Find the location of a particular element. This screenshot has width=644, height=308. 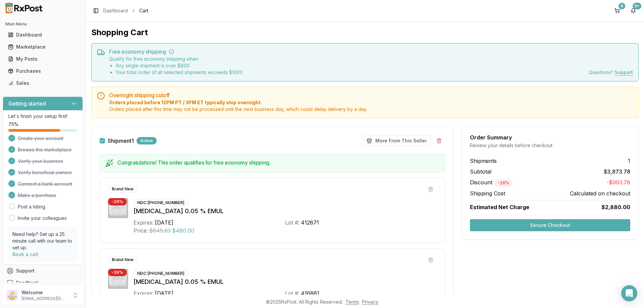

span: Verify beneficial owners is located at coordinates (45, 173).